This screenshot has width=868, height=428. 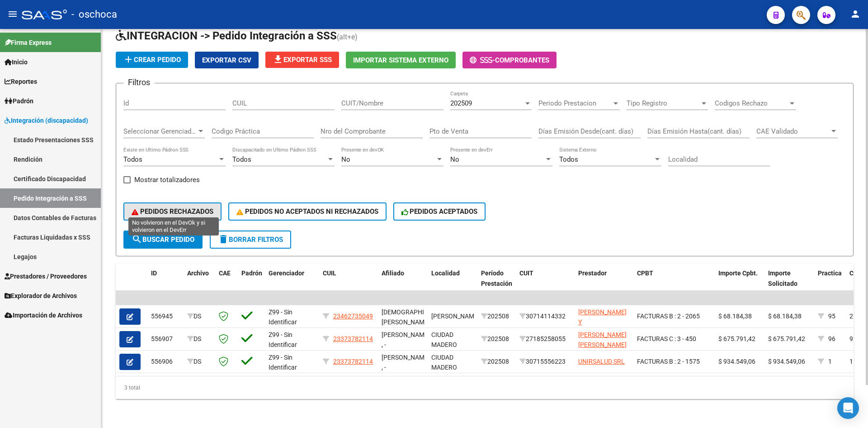 I want to click on mat-icon: menu, so click(x=13, y=14).